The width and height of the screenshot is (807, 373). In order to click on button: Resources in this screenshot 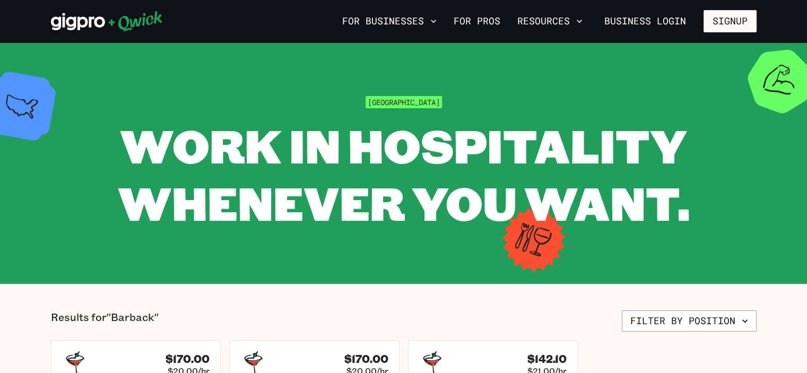, I will do `click(549, 21)`.